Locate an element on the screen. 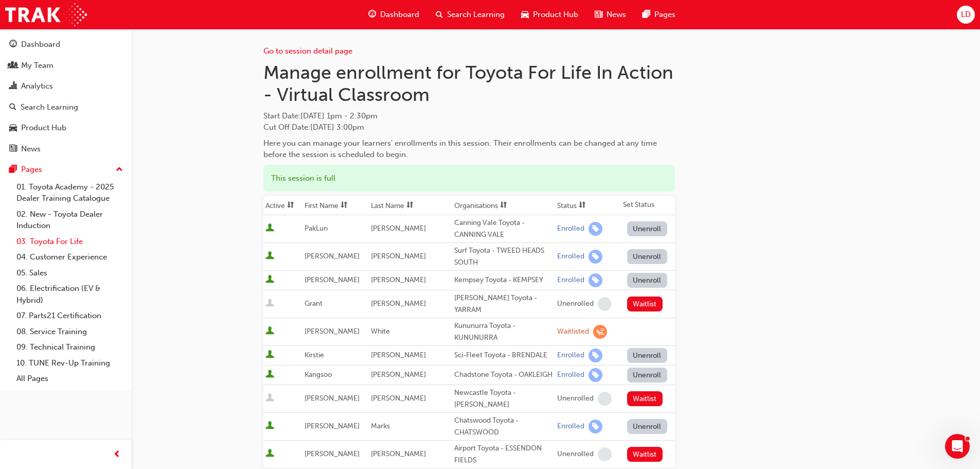 Image resolution: width=980 pixels, height=469 pixels. div: Waitlisted is located at coordinates (573, 332).